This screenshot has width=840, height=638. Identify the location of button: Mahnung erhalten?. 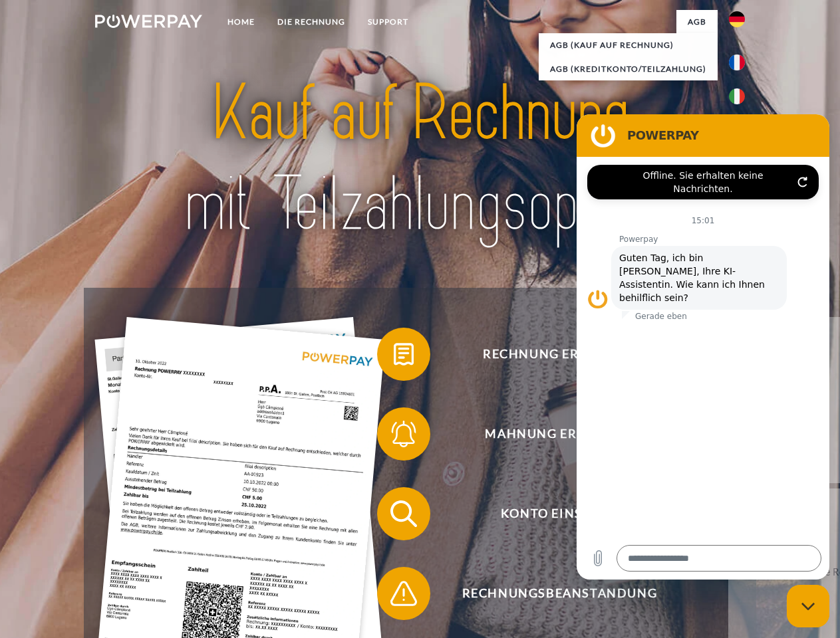
(550, 434).